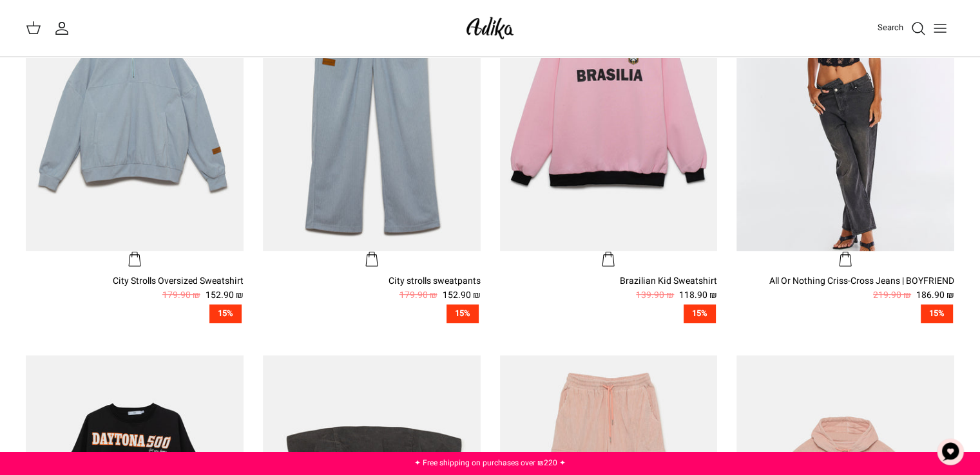 The width and height of the screenshot is (980, 475). I want to click on a: Search, so click(901, 28).